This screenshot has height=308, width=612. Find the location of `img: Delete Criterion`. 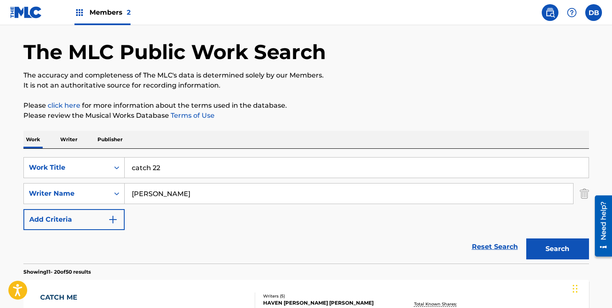

img: Delete Criterion is located at coordinates (585, 193).